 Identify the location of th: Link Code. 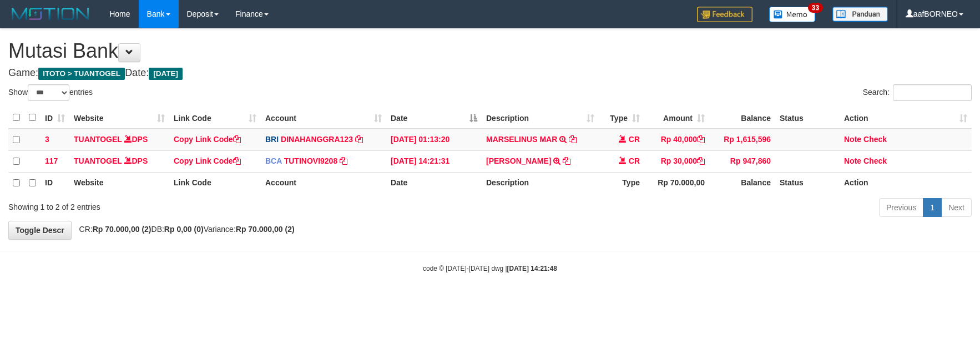
(215, 183).